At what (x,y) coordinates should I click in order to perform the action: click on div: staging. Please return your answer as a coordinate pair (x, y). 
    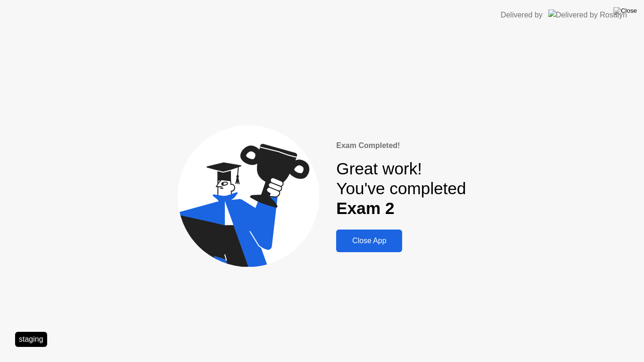
    Looking at the image, I should click on (31, 340).